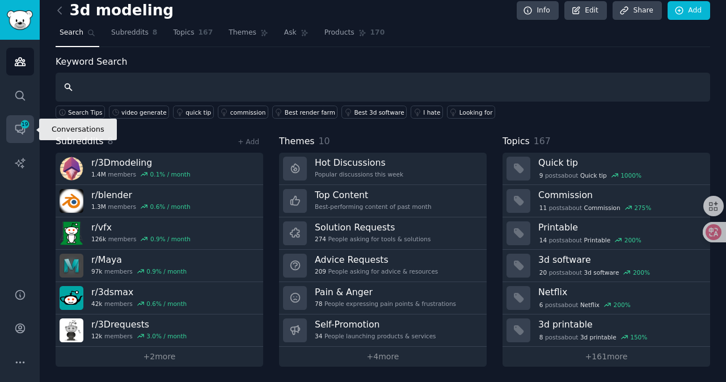 This screenshot has height=382, width=726. Describe the element at coordinates (607, 201) in the screenshot. I see `a: Commission11postsaboutCommission275%` at that location.